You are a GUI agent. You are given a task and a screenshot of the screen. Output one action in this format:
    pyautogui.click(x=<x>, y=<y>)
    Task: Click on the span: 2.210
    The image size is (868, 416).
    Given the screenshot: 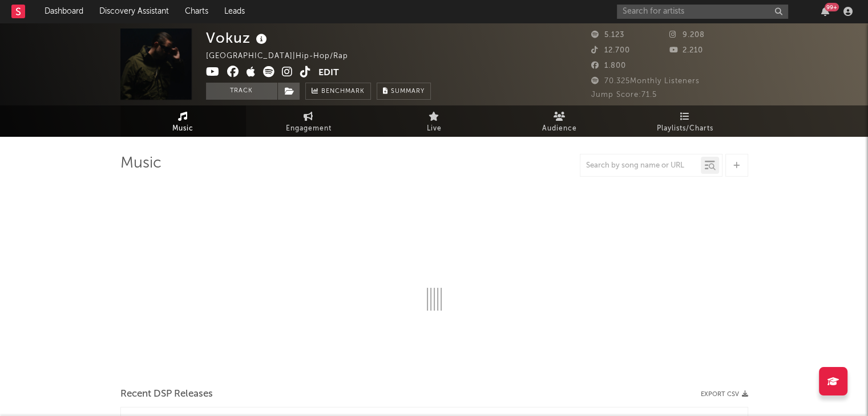 What is the action you would take?
    pyautogui.click(x=686, y=50)
    